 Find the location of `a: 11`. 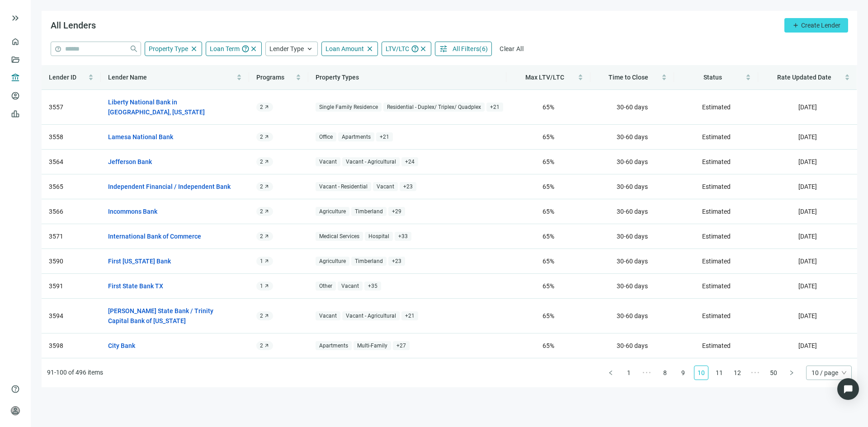

a: 11 is located at coordinates (719, 373).